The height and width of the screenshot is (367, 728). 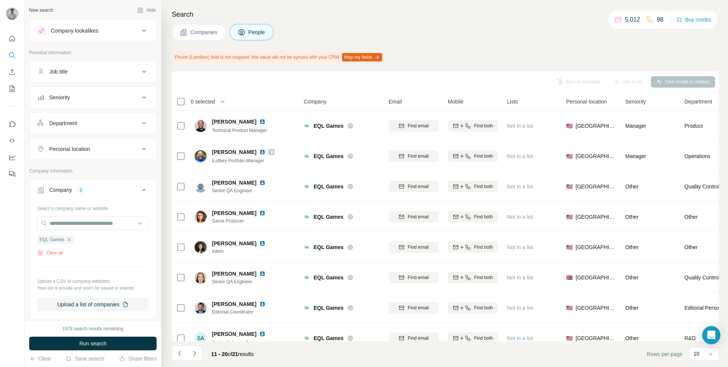 I want to click on button: Hide, so click(x=146, y=10).